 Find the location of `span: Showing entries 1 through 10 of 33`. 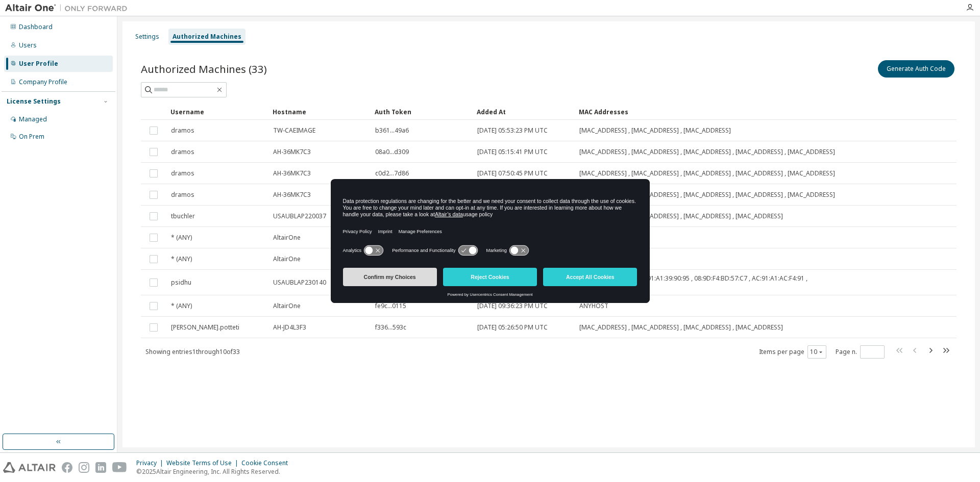

span: Showing entries 1 through 10 of 33 is located at coordinates (192, 352).